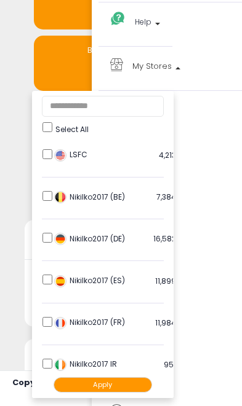 This screenshot has width=242, height=406. Describe the element at coordinates (117, 18) in the screenshot. I see `i: Get Help` at that location.